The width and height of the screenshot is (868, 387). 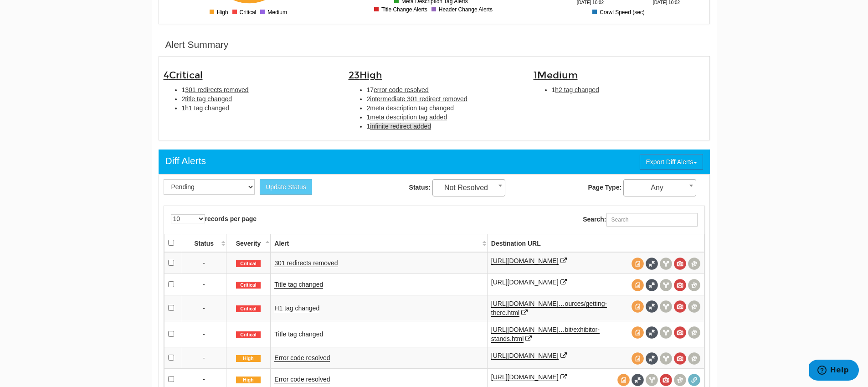 I want to click on span: 4, so click(x=183, y=75).